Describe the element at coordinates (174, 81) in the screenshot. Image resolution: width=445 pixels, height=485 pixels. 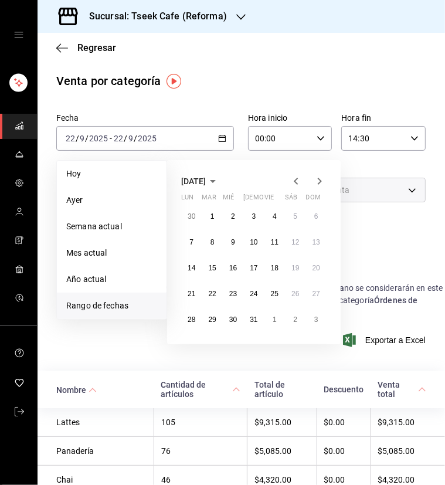
I see `img: Tooltip marker` at that location.